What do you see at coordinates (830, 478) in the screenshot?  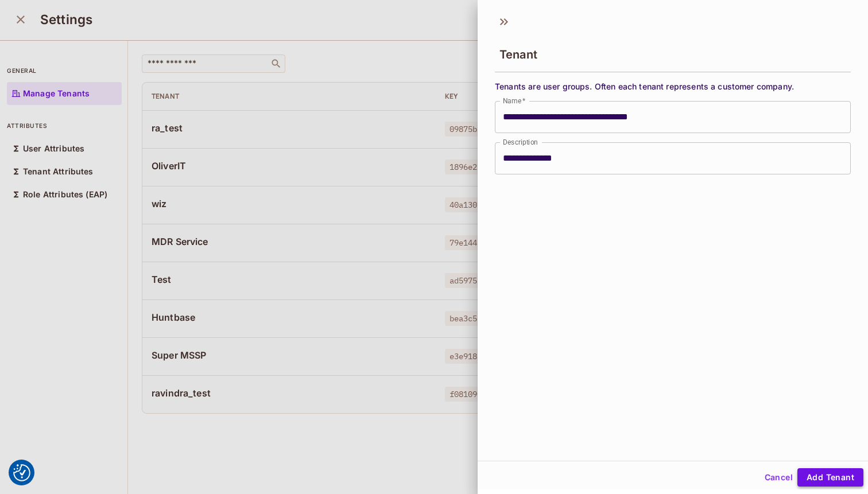 I see `button: Add Tenant` at bounding box center [830, 478].